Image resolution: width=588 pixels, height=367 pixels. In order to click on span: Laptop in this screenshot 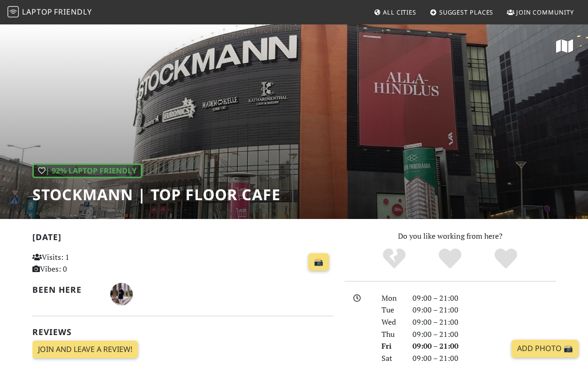, I will do `click(37, 11)`.